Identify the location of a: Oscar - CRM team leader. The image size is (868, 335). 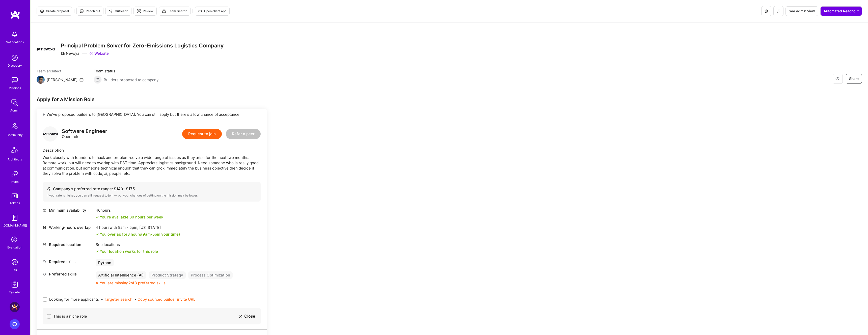
(15, 324).